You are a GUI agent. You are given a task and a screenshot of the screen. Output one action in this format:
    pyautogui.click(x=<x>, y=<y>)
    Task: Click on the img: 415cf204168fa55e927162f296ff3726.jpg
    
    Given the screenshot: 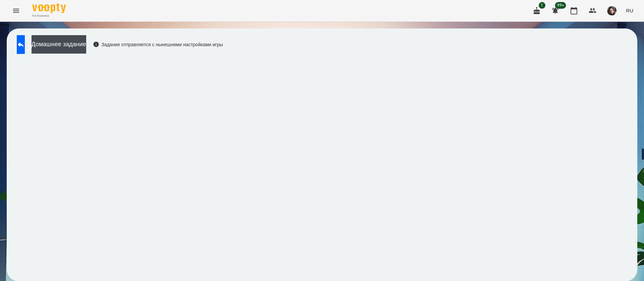 What is the action you would take?
    pyautogui.click(x=612, y=11)
    